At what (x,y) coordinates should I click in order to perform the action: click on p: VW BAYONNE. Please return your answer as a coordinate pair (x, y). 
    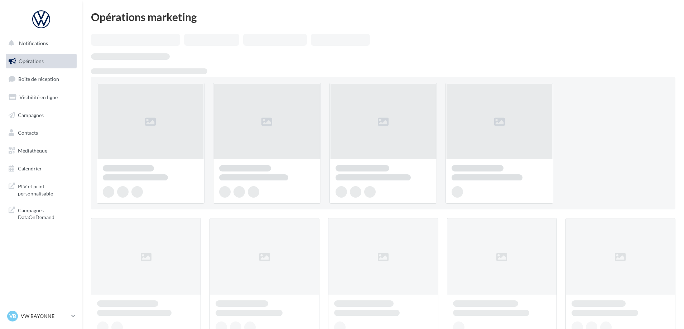
    Looking at the image, I should click on (44, 316).